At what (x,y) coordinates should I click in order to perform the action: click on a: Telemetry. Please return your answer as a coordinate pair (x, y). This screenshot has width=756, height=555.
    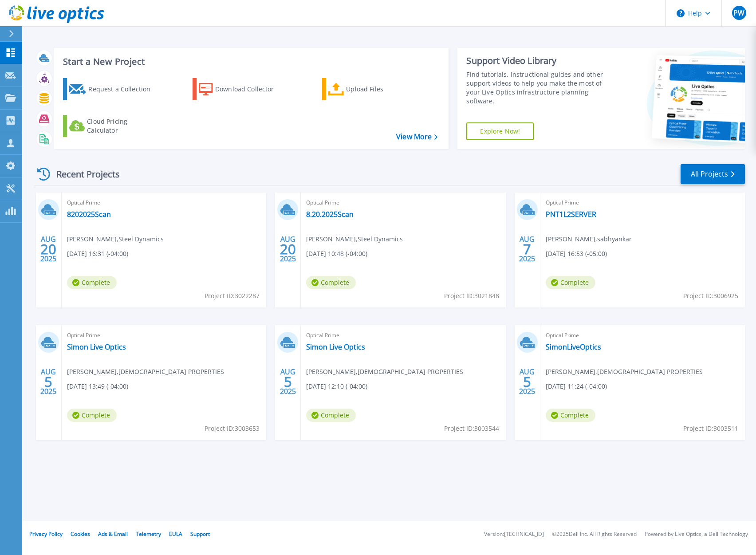
    Looking at the image, I should click on (148, 534).